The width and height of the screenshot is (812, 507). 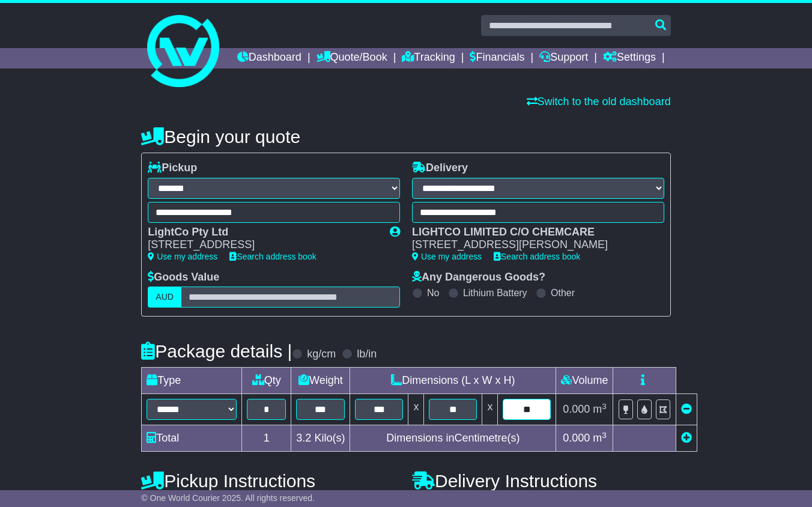 I want to click on a: Settings, so click(x=629, y=58).